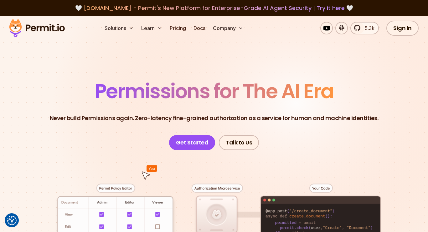 This screenshot has height=232, width=428. I want to click on a: 5.3k, so click(364, 28).